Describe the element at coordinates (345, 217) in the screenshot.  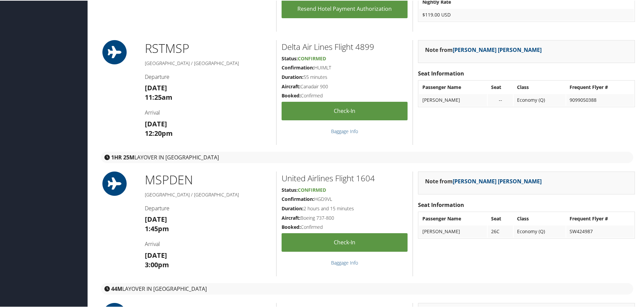
I see `h5: Boeing 737-800` at that location.